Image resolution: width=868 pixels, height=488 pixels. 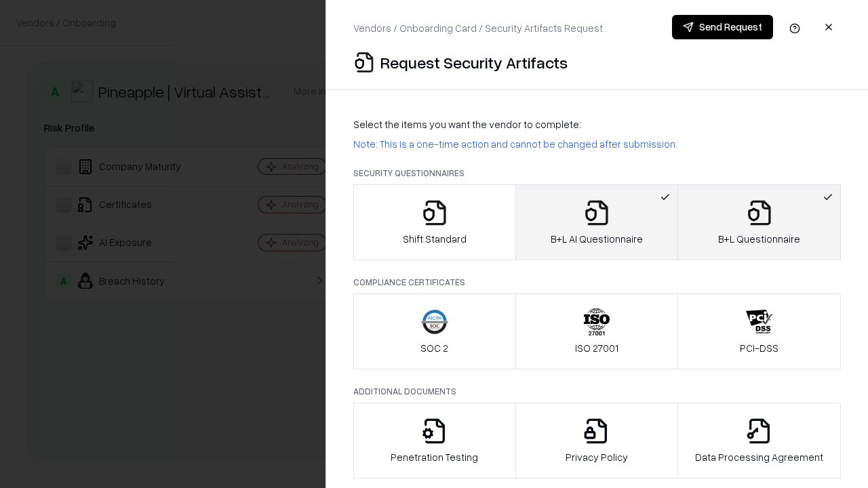 I want to click on button: Data Processing Agreement, so click(x=759, y=441).